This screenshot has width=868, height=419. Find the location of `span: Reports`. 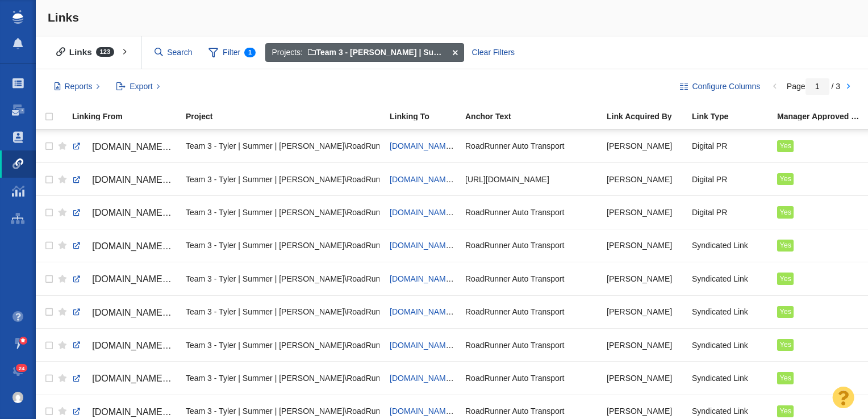

span: Reports is located at coordinates (78, 86).